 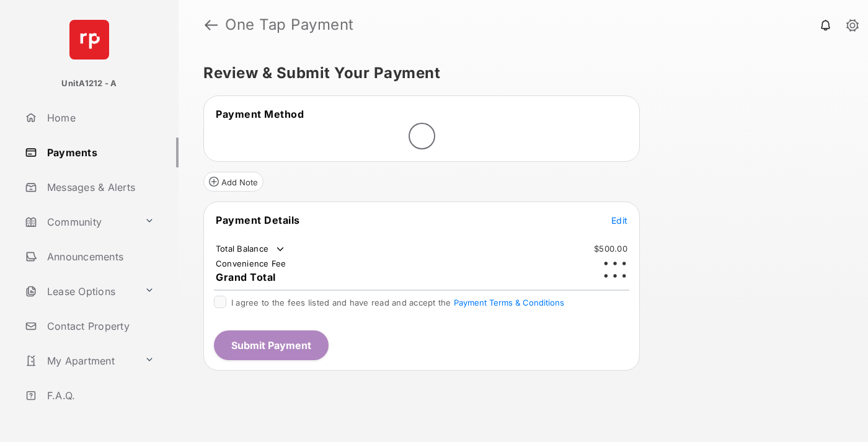 I want to click on button: Submit Payment, so click(x=271, y=345).